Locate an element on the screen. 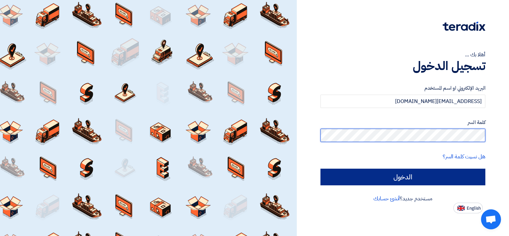  div: مستخدم جديد؟ is located at coordinates (402, 198).